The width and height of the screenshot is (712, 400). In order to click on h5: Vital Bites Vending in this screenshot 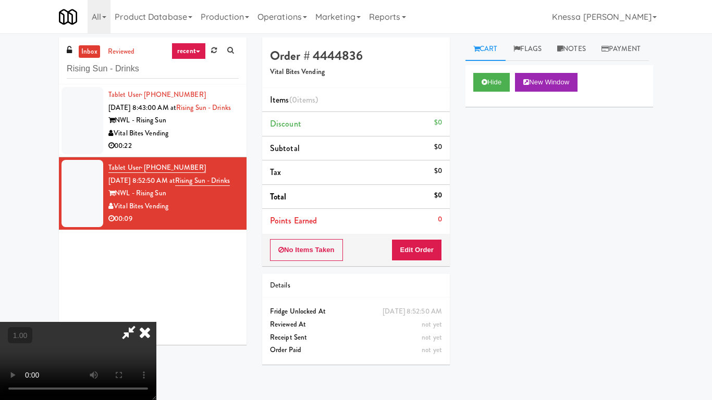, I will do `click(356, 72)`.